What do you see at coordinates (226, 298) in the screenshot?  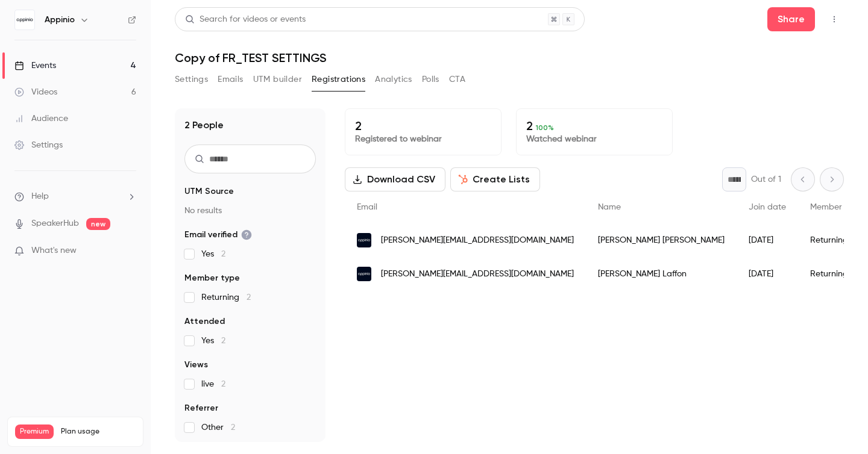 I see `span: Returning` at bounding box center [226, 298].